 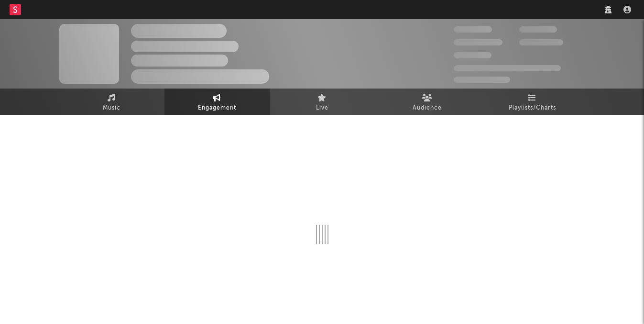 What do you see at coordinates (428, 102) in the screenshot?
I see `a: Audience` at bounding box center [428, 102].